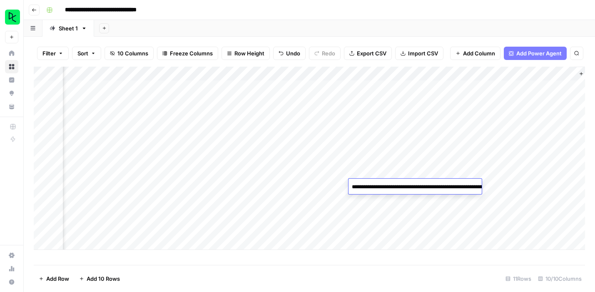 The width and height of the screenshot is (595, 292). Describe the element at coordinates (519, 279) in the screenshot. I see `div: 11 Rows` at that location.